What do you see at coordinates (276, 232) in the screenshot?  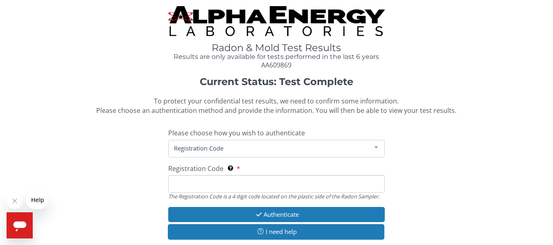 I see `button: I need help` at bounding box center [276, 232].